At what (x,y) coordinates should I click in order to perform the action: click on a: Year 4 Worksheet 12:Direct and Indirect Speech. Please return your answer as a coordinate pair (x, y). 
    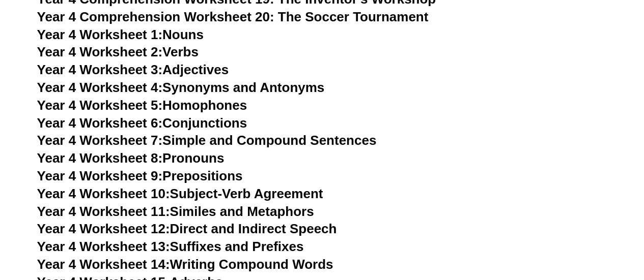
    Looking at the image, I should click on (187, 229).